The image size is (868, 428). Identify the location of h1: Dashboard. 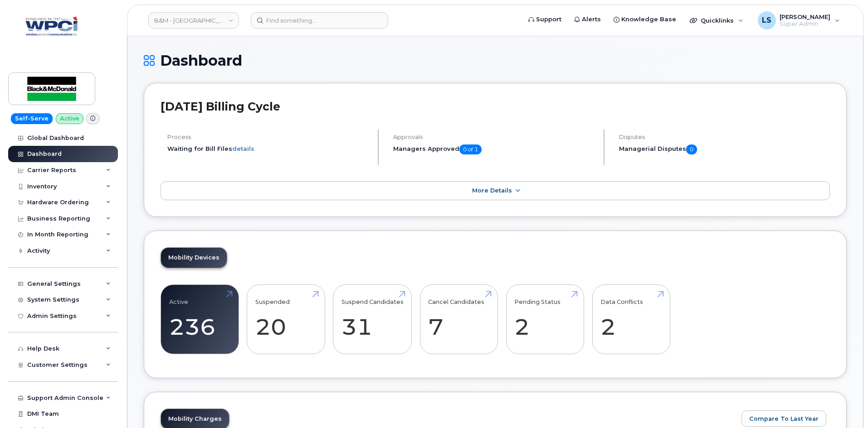
(495, 61).